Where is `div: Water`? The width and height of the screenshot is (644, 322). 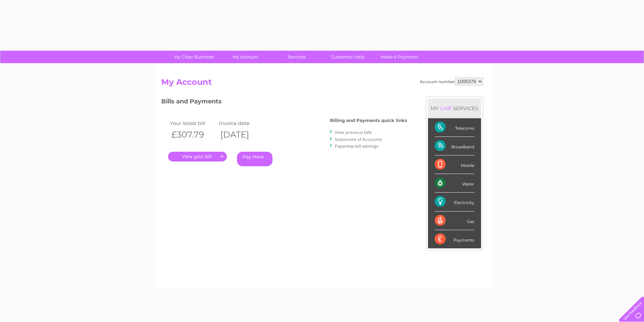 div: Water is located at coordinates (454, 183).